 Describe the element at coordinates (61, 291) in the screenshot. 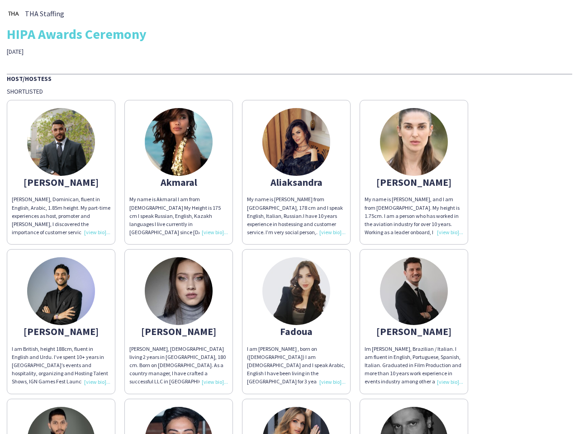

I see `img: thumb-f294dbbb-dda5-4293-a0e5-1070be48c671.jpg` at that location.